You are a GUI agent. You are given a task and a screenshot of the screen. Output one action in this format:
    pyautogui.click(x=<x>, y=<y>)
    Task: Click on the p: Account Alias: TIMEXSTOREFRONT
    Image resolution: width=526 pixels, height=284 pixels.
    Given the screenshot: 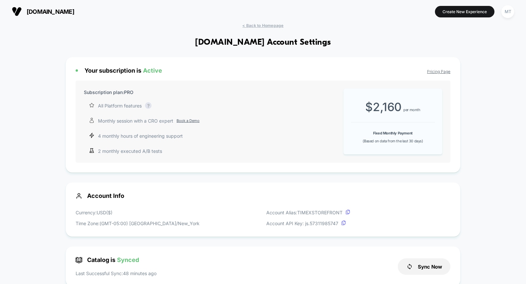 What is the action you would take?
    pyautogui.click(x=308, y=212)
    